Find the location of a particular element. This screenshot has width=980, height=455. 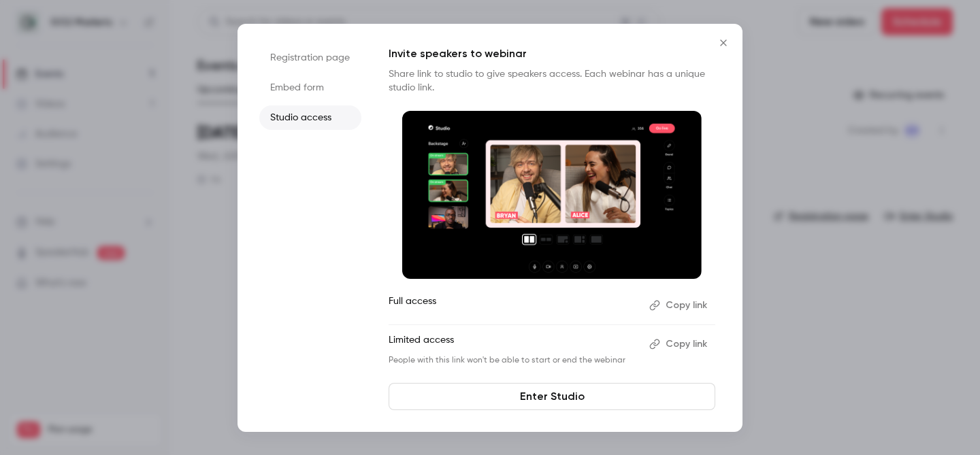

p: Full access is located at coordinates (513, 305).